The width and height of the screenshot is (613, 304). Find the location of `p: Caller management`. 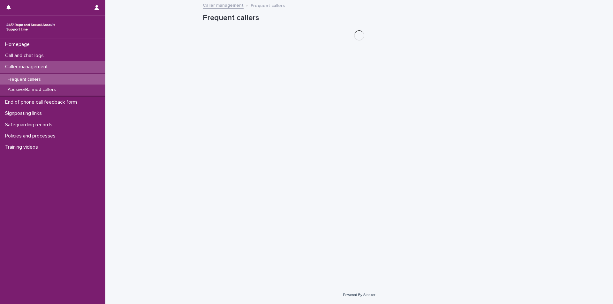

p: Caller management is located at coordinates (28, 67).